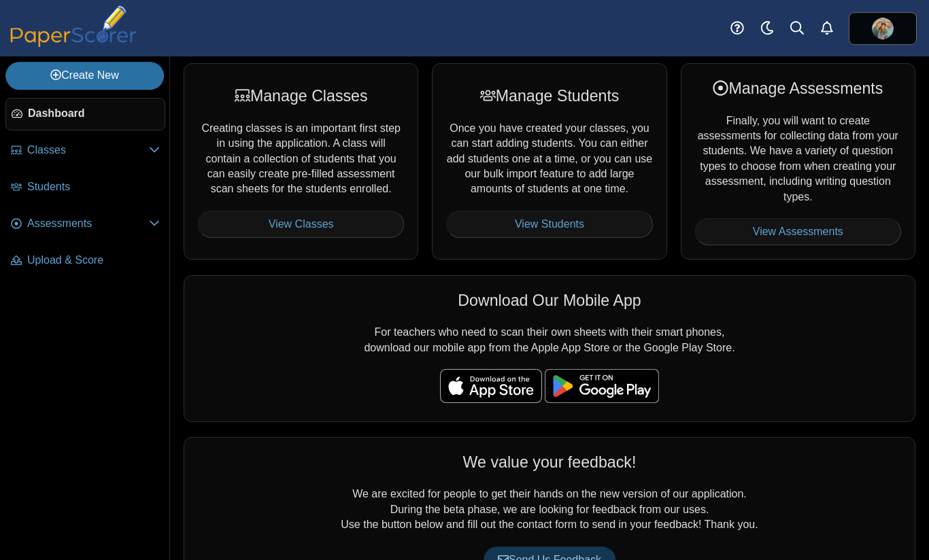 This screenshot has width=929, height=560. I want to click on img: apple-store-badge.svg, so click(491, 386).